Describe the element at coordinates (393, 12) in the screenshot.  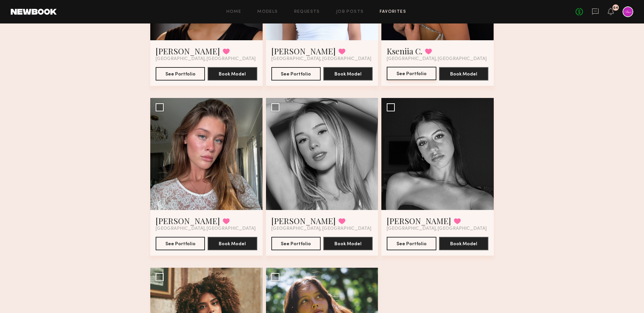
I see `a: Favorites` at that location.